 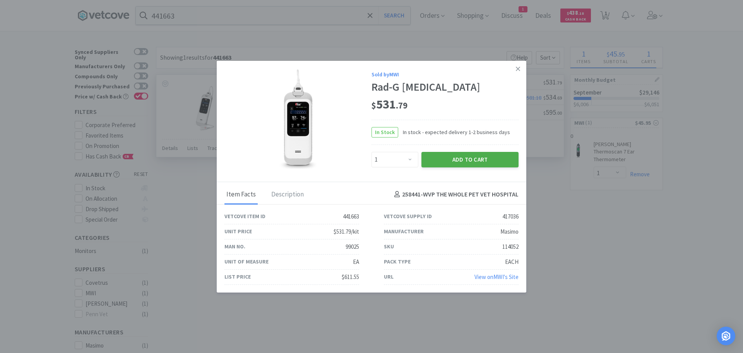 I want to click on div: 99025, so click(x=352, y=247).